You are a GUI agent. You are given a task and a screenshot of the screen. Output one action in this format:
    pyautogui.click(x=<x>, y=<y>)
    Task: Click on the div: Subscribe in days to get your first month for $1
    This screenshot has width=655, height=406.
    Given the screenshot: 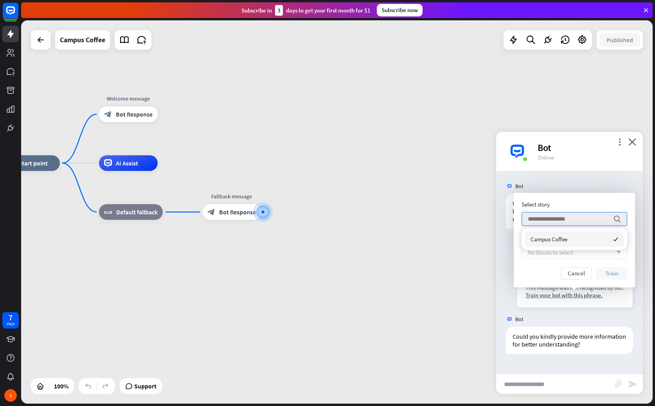 What is the action you would take?
    pyautogui.click(x=306, y=10)
    